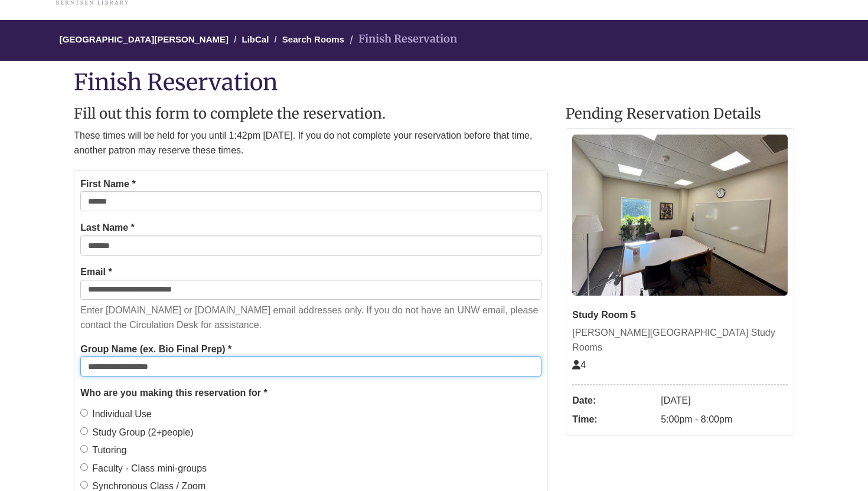  What do you see at coordinates (679, 215) in the screenshot?
I see `img: Study Room 5` at bounding box center [679, 215].